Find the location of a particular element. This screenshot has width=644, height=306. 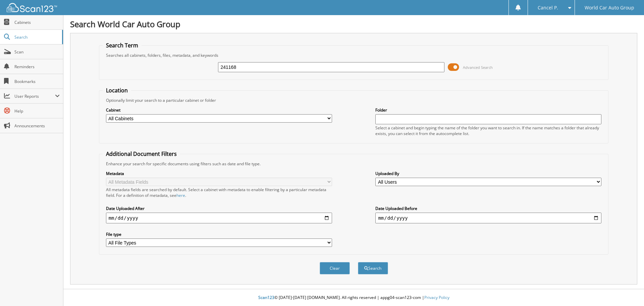

a: Privacy Policy is located at coordinates (437, 297).